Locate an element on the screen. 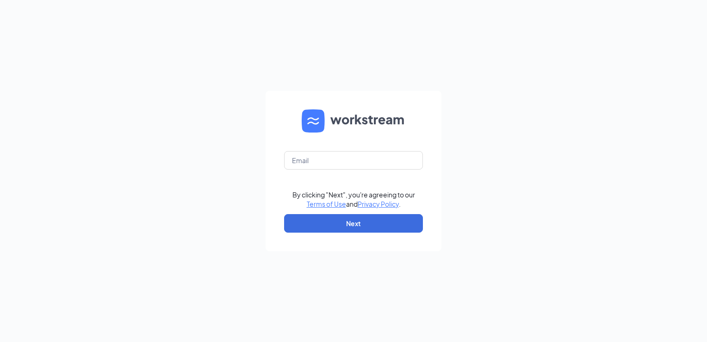 Image resolution: width=707 pixels, height=342 pixels. input: Email is located at coordinates (354, 160).